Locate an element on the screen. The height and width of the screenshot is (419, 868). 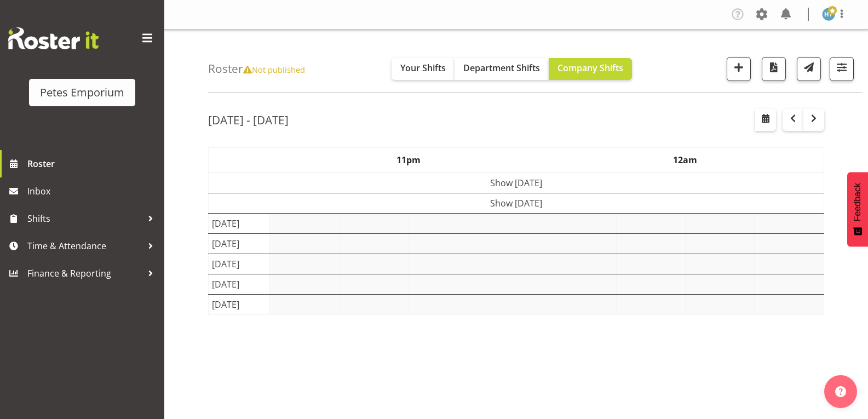
button: Your Shifts is located at coordinates (423, 69).